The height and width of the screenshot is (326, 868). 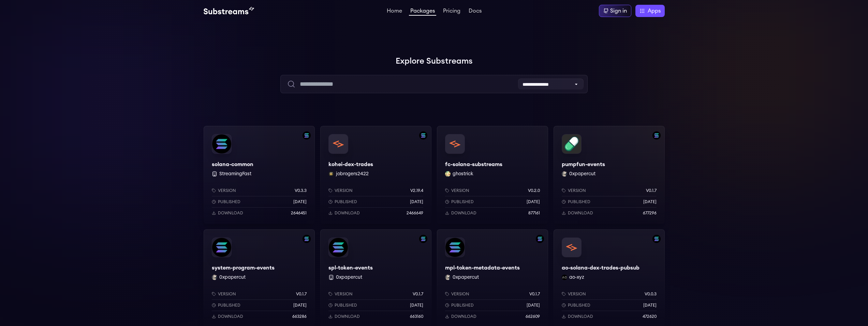 I want to click on div: Sign in, so click(x=619, y=11).